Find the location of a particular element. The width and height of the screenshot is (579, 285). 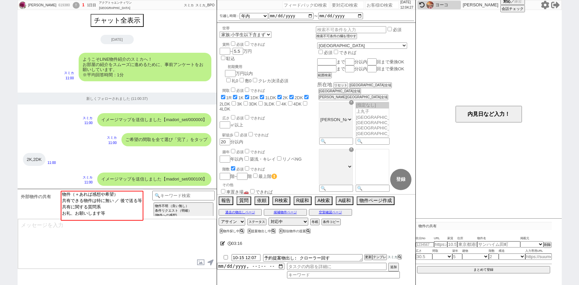

input: キーワード is located at coordinates (344, 275).